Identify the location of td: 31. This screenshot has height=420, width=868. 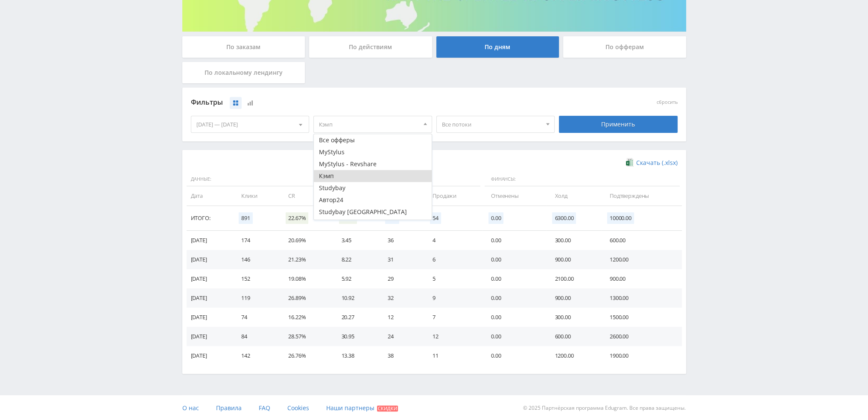
(401, 259).